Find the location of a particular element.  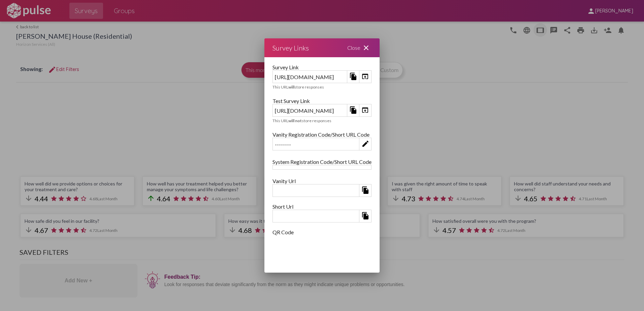

div: Vanity Registration Code/Short URL Code is located at coordinates (322, 134).